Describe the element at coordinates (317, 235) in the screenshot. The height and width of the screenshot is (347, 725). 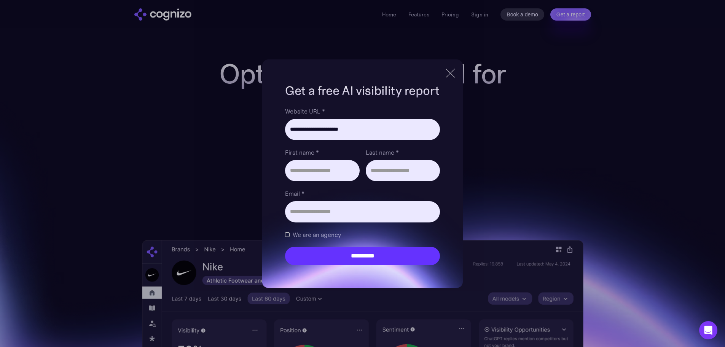
I see `span: We are an agency` at that location.